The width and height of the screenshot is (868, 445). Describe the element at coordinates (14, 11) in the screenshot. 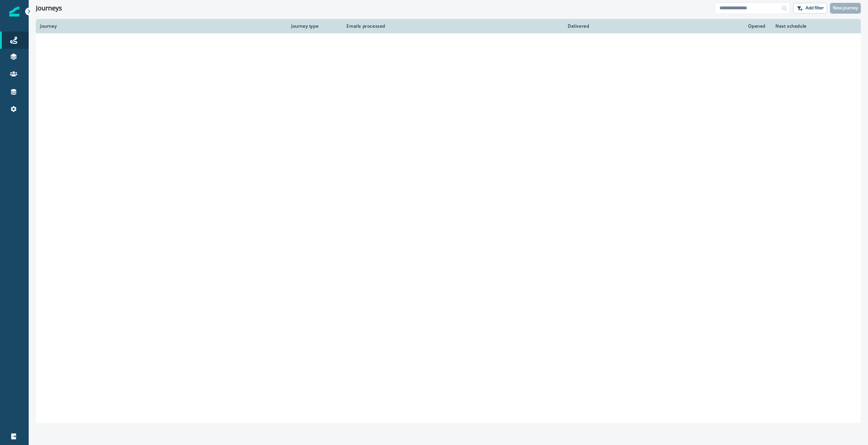

I see `img: Inflection` at that location.